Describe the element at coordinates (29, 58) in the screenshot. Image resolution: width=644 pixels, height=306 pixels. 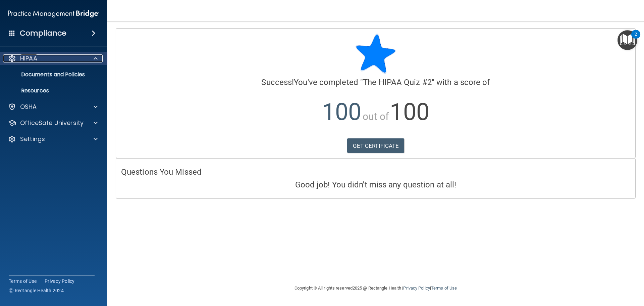
I see `p: HIPAA` at that location.